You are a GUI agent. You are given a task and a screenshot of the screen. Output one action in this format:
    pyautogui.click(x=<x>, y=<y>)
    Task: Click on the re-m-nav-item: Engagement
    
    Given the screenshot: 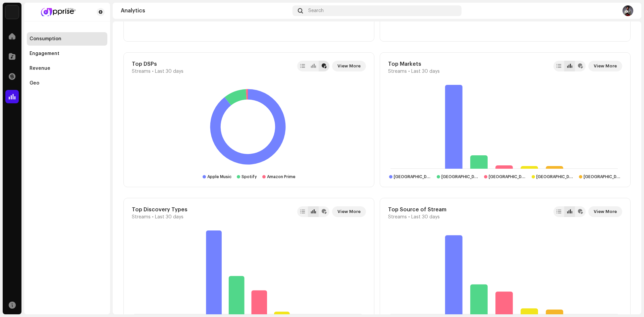 What is the action you would take?
    pyautogui.click(x=67, y=54)
    